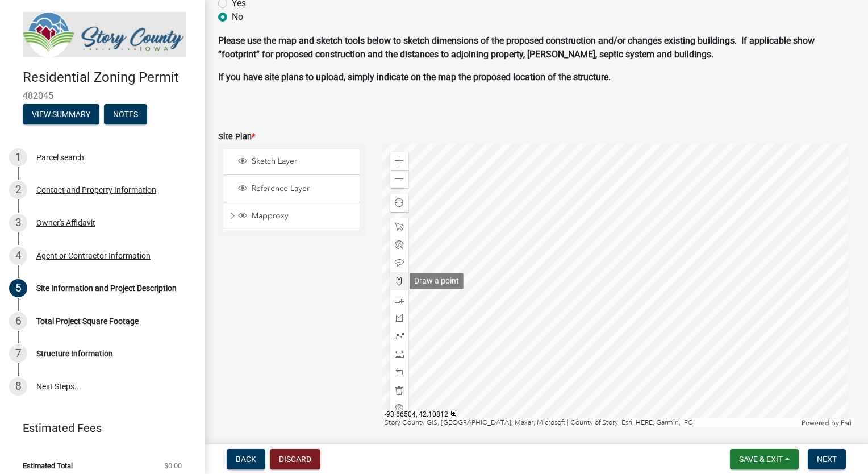  What do you see at coordinates (18, 288) in the screenshot?
I see `div: 5` at bounding box center [18, 288].